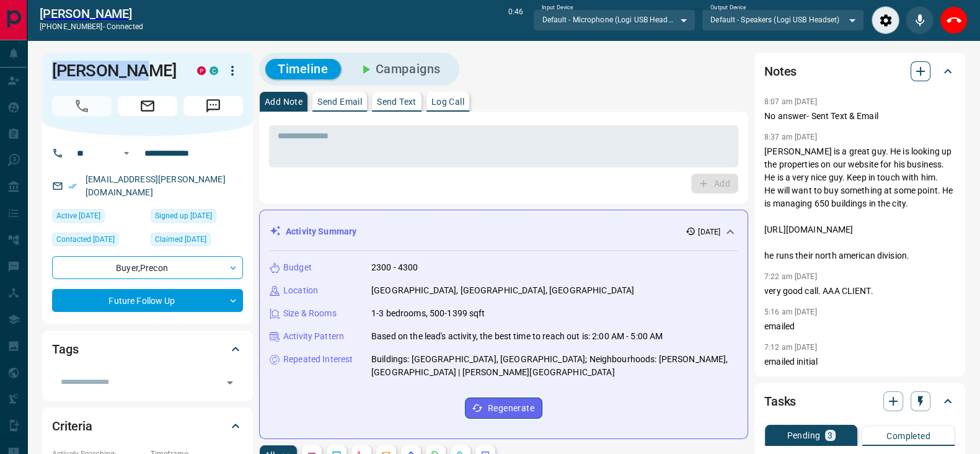 The image size is (980, 454). What do you see at coordinates (399, 69) in the screenshot?
I see `button: Campaigns` at bounding box center [399, 69].